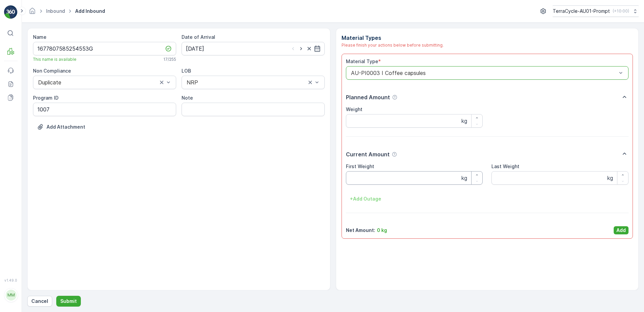  Describe the element at coordinates (10, 295) in the screenshot. I see `button: MM` at that location.